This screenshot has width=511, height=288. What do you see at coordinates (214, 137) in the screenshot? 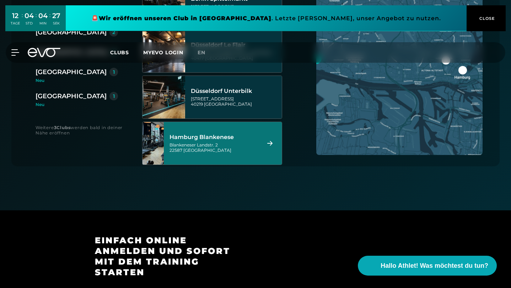
I see `div: Hamburg Blankenese` at bounding box center [214, 137].